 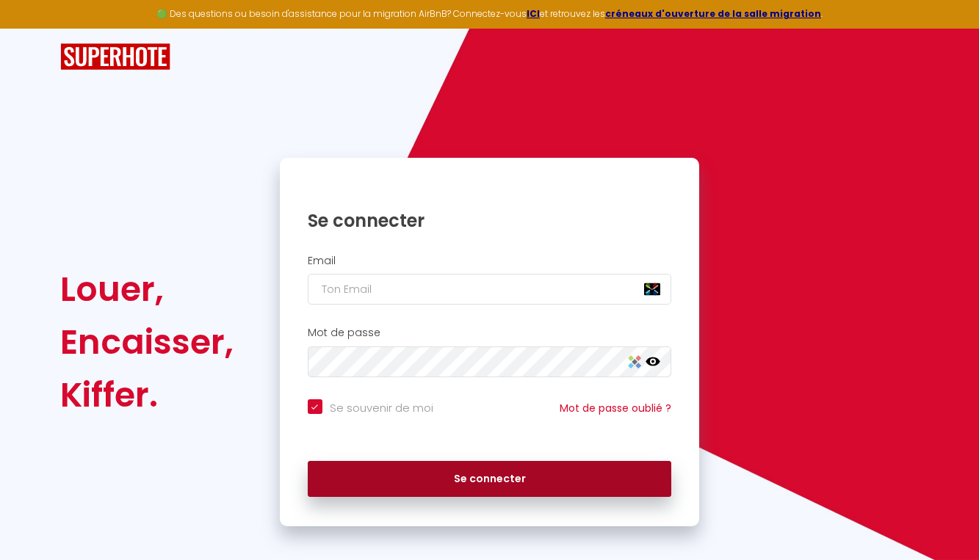 I want to click on button: Se connecter, so click(x=490, y=480).